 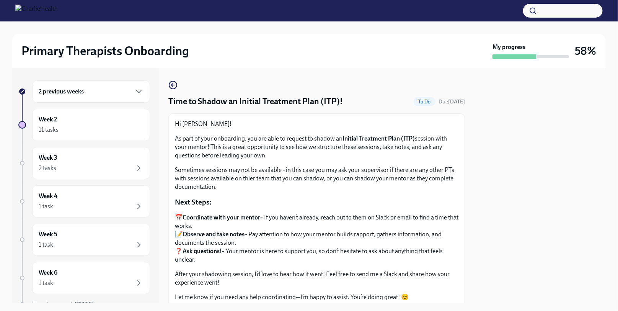 I want to click on div: 11 tasks, so click(x=49, y=130).